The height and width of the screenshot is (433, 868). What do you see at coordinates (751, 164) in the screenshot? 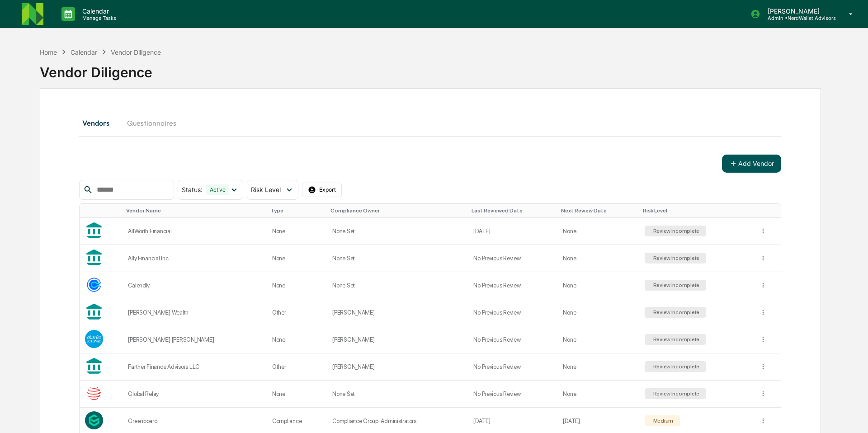
I see `button: Add Vendor` at bounding box center [751, 164].